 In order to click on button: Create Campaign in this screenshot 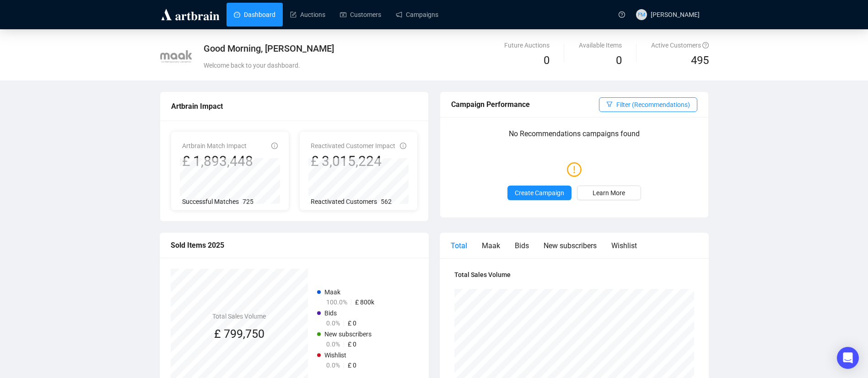, I will do `click(540, 193)`.